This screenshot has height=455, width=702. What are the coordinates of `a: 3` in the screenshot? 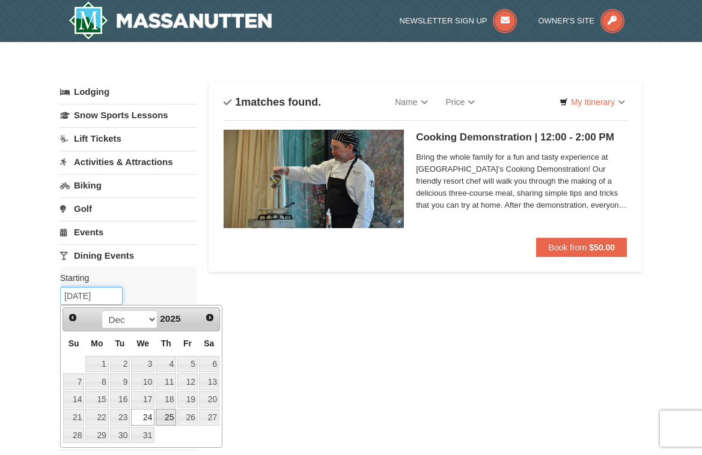 It's located at (142, 365).